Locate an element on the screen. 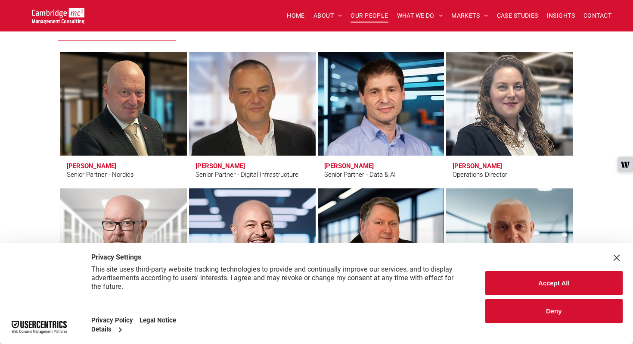 The image size is (633, 344). a: Your Business Transformed | Cambridge Management Consulting is located at coordinates (58, 13).